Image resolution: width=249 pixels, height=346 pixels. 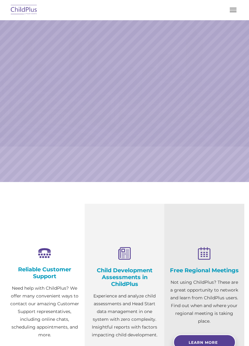 What do you see at coordinates (24, 10) in the screenshot?
I see `img: ChildPlus by Procare Solutions` at bounding box center [24, 10].